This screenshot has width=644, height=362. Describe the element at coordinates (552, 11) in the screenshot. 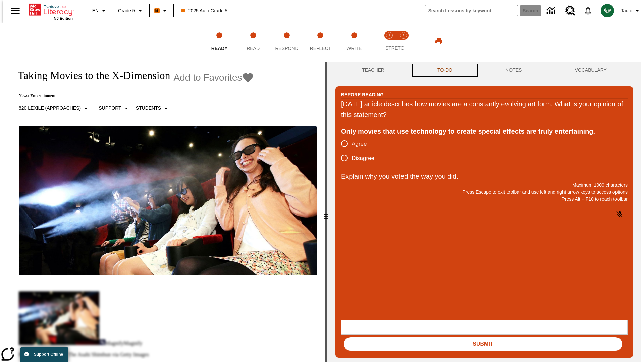

I see `a: Data Center` at that location.